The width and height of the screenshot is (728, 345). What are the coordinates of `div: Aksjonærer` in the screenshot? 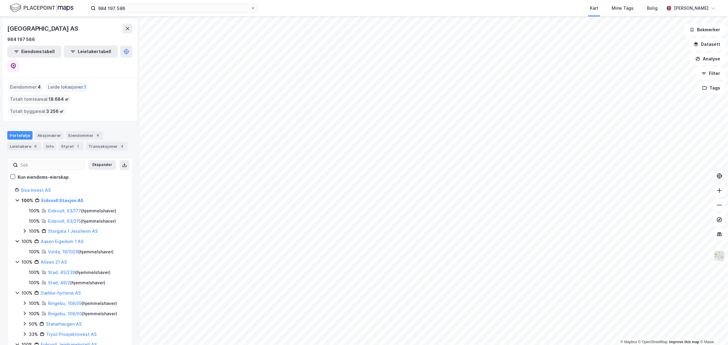 It's located at (49, 135).